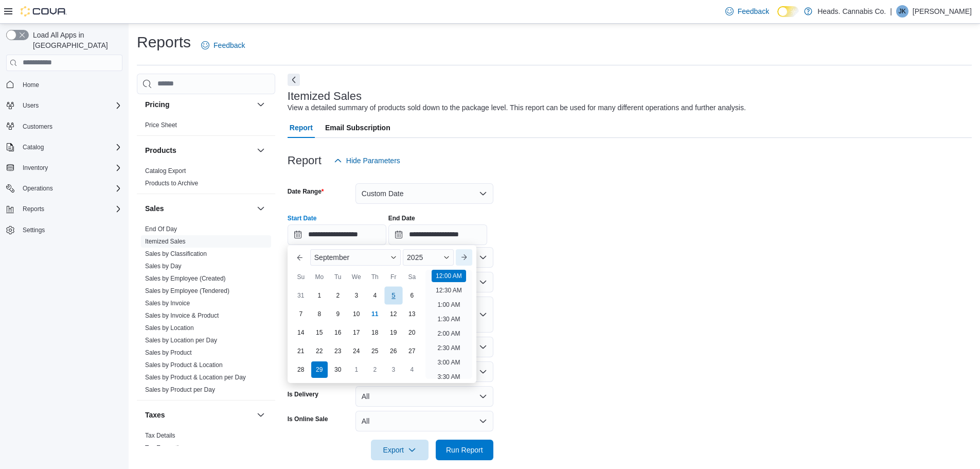 This screenshot has width=980, height=469. Describe the element at coordinates (38, 188) in the screenshot. I see `button: Operations` at that location.